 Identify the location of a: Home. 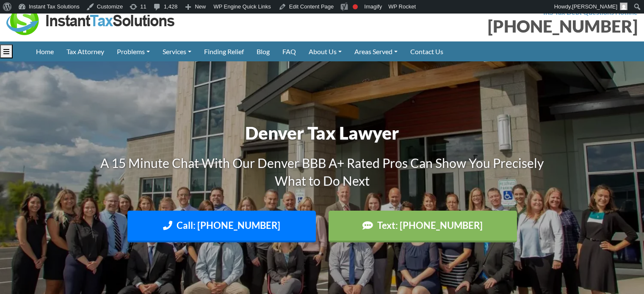
(45, 51).